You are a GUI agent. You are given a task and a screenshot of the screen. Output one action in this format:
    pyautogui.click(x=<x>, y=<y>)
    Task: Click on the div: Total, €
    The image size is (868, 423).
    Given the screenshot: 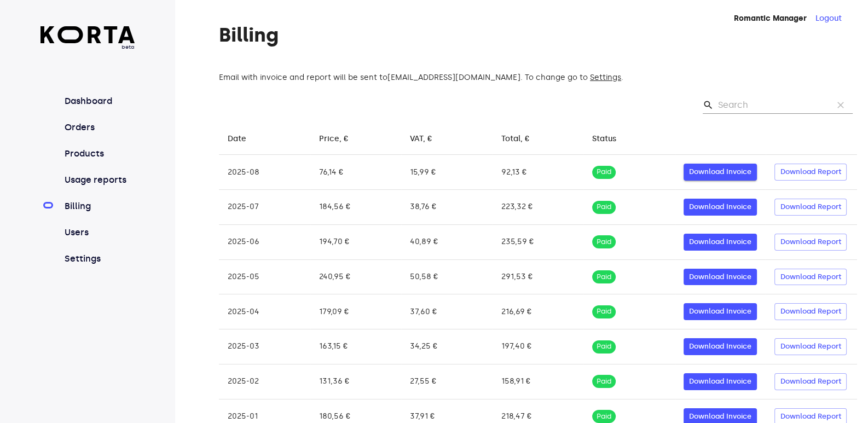 What is the action you would take?
    pyautogui.click(x=516, y=139)
    